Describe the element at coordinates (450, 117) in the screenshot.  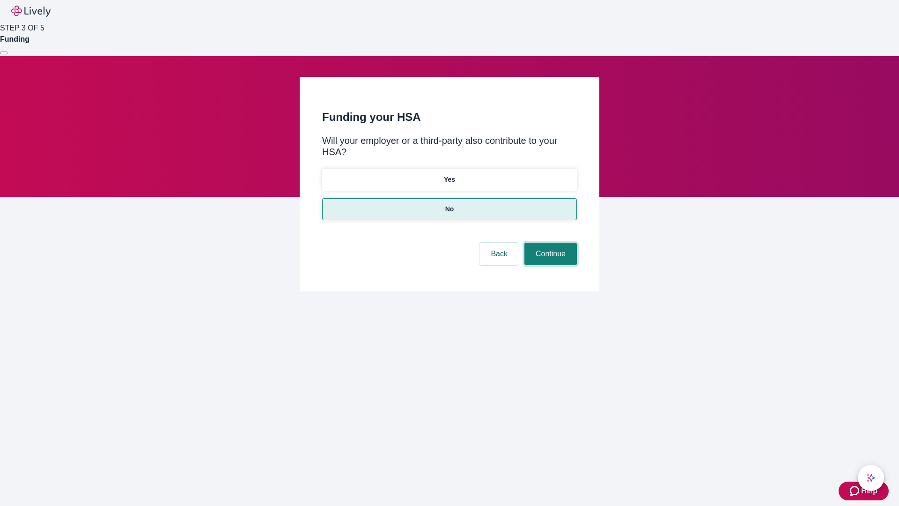
I see `h2: Funding your HSA` at that location.